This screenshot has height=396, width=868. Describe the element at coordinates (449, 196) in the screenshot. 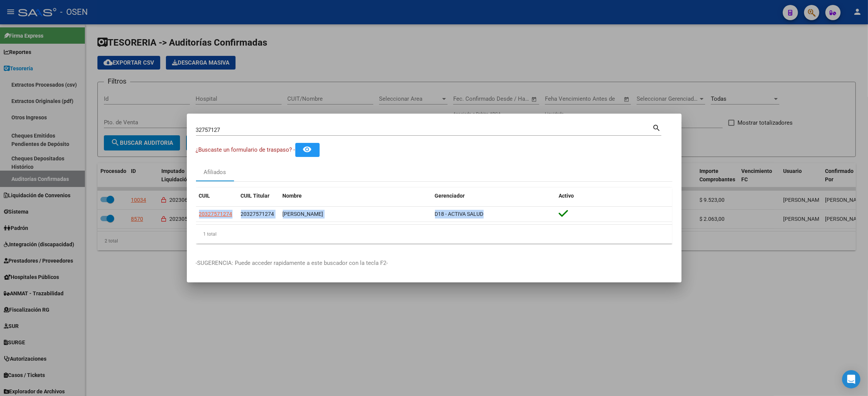

I see `span: Gerenciador` at that location.